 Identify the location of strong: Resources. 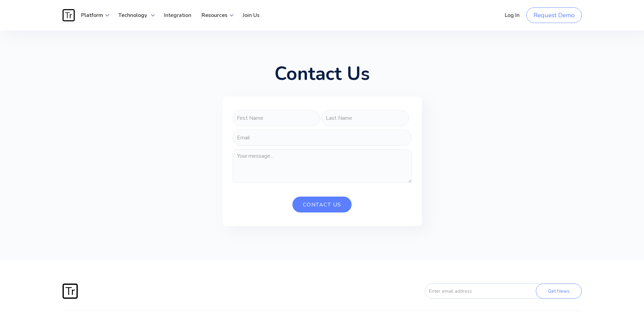
(214, 15).